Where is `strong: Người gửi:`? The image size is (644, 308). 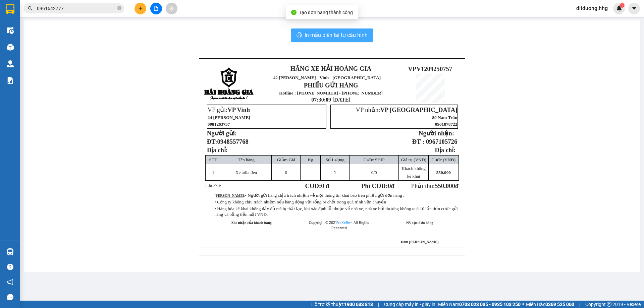
strong: Người gửi: is located at coordinates (222, 133).